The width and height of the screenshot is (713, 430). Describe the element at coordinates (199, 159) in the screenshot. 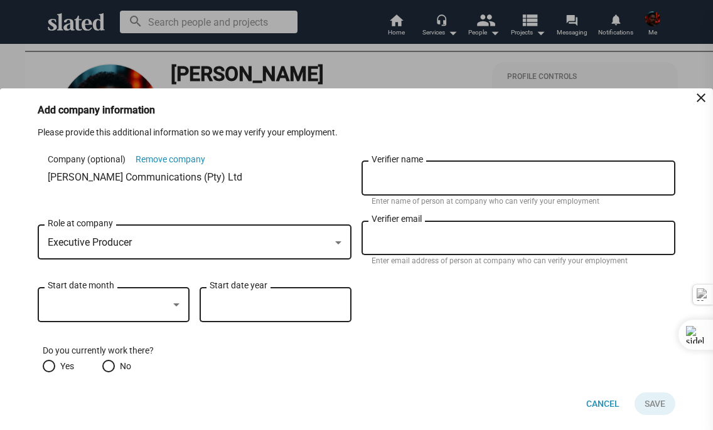

I see `div: Company (optional)` at that location.